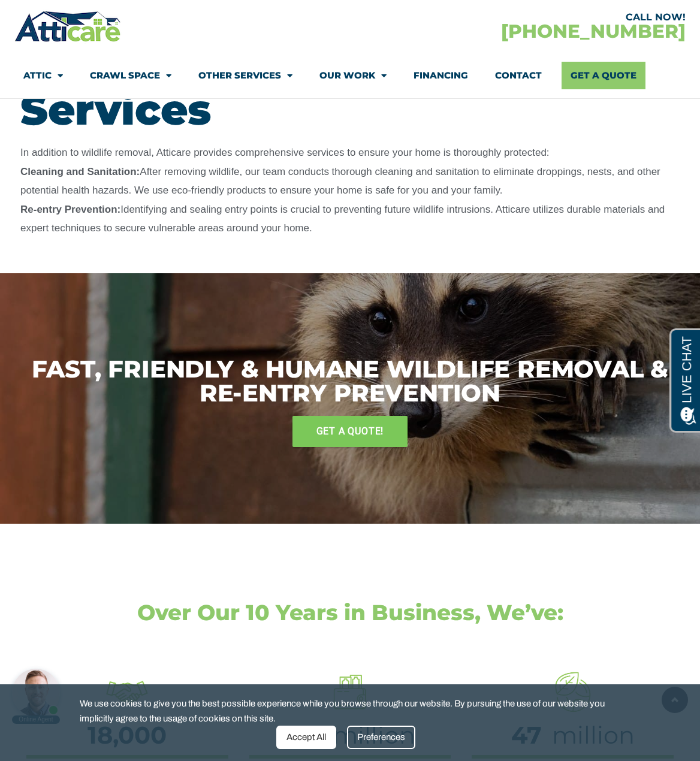  I want to click on span: We use cookies to give you the best possible experience while you browse through our website. By ..., so click(345, 710).